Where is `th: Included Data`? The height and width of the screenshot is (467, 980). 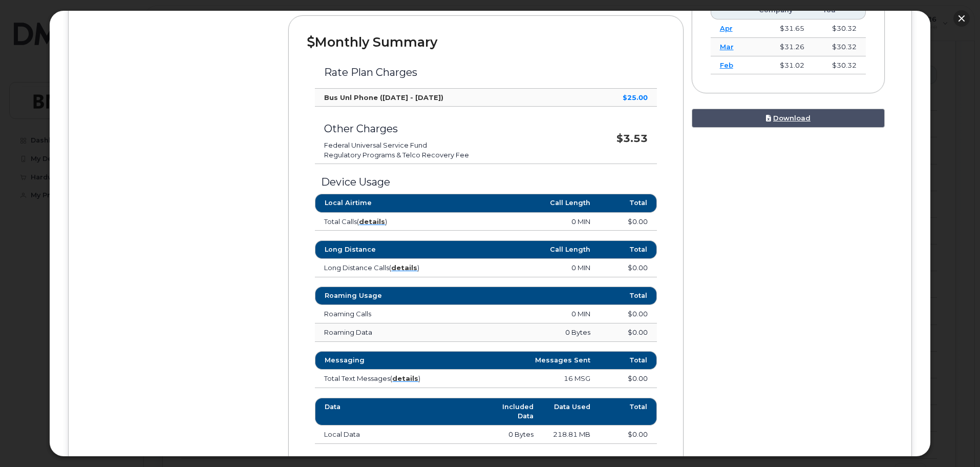 th: Included Data is located at coordinates (514, 412).